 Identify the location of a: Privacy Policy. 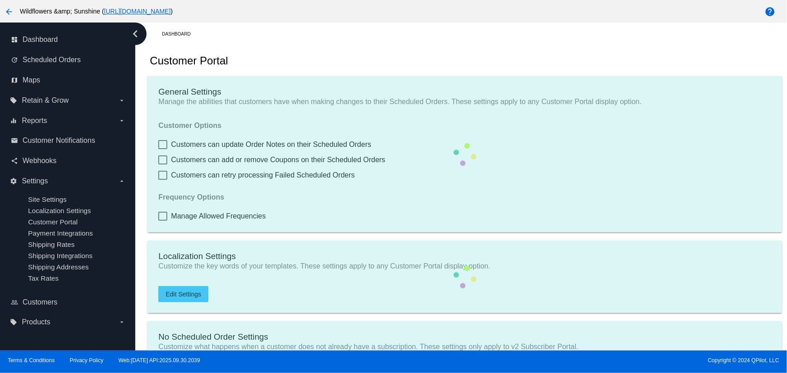
(87, 361).